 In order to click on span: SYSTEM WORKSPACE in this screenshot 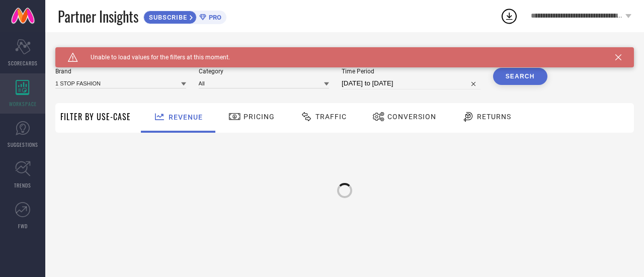, I will do `click(90, 52)`.